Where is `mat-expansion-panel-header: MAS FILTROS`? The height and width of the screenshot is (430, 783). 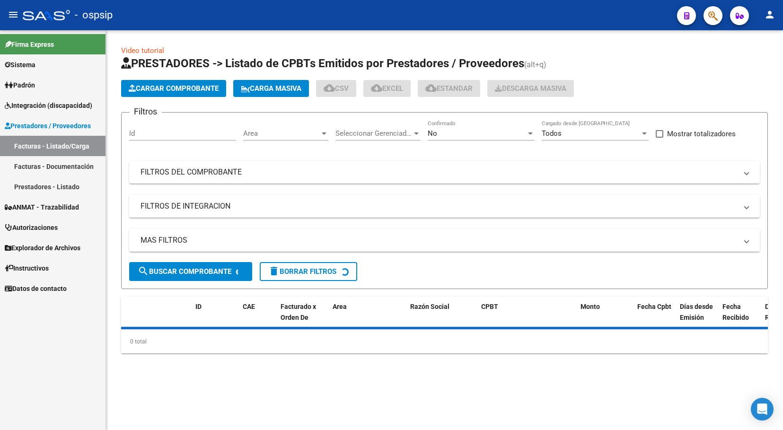 mat-expansion-panel-header: MAS FILTROS is located at coordinates (444, 240).